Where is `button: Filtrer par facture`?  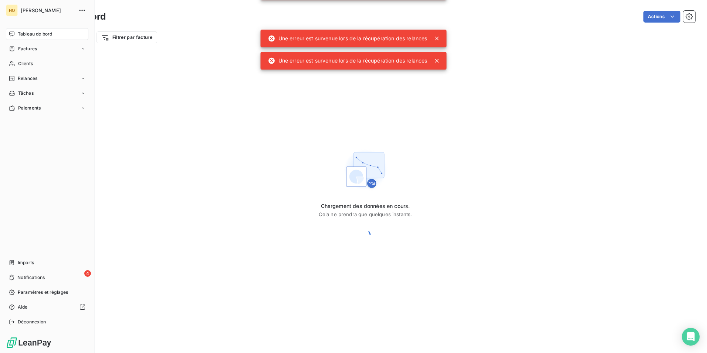 button: Filtrer par facture is located at coordinates (127, 37).